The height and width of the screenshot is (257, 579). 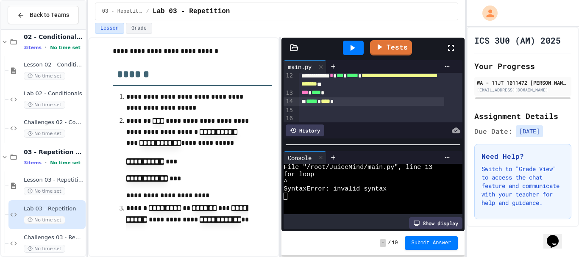 What do you see at coordinates (431, 243) in the screenshot?
I see `span: Submit Answer` at bounding box center [431, 243].